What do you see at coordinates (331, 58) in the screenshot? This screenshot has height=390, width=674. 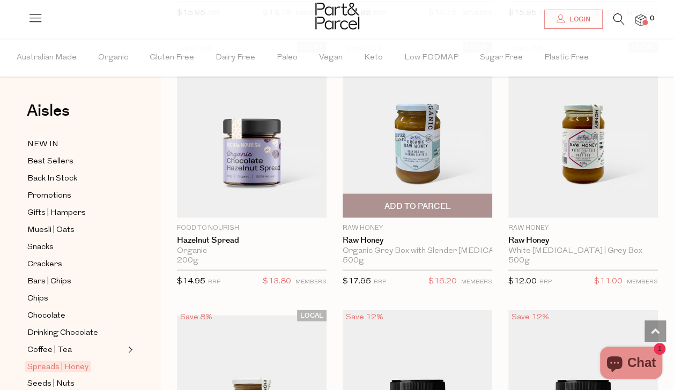 I see `span: Vegan` at bounding box center [331, 58].